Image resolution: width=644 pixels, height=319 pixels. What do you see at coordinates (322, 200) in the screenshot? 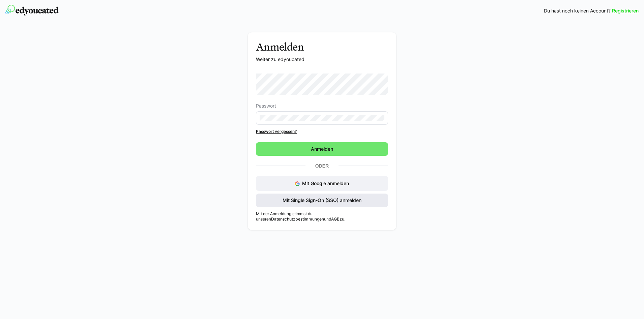
I see `span: Mit Single Sign-On (SSO) anmelden` at bounding box center [322, 200].